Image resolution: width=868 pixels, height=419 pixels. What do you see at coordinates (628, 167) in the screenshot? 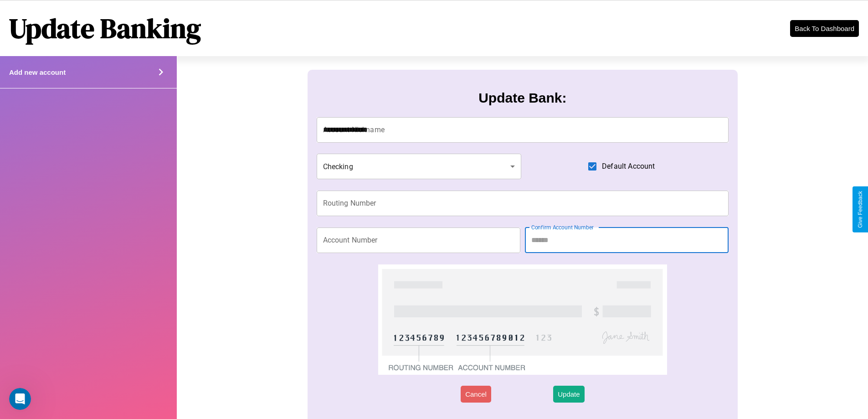
I see `span: Default Account` at bounding box center [628, 167].